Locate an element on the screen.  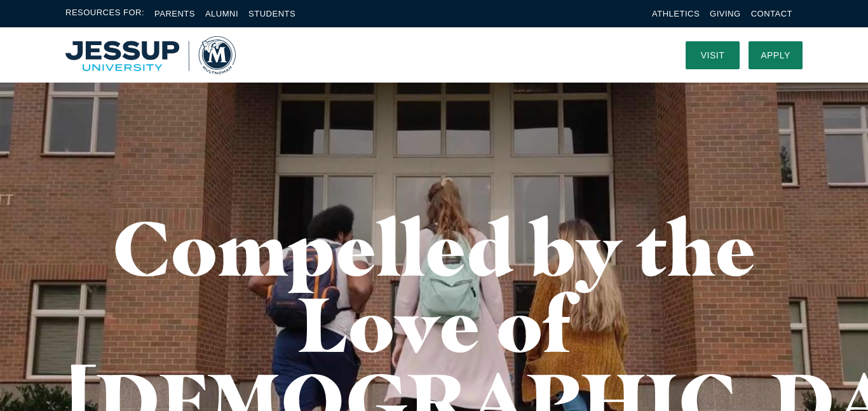
a: Parents is located at coordinates (175, 13).